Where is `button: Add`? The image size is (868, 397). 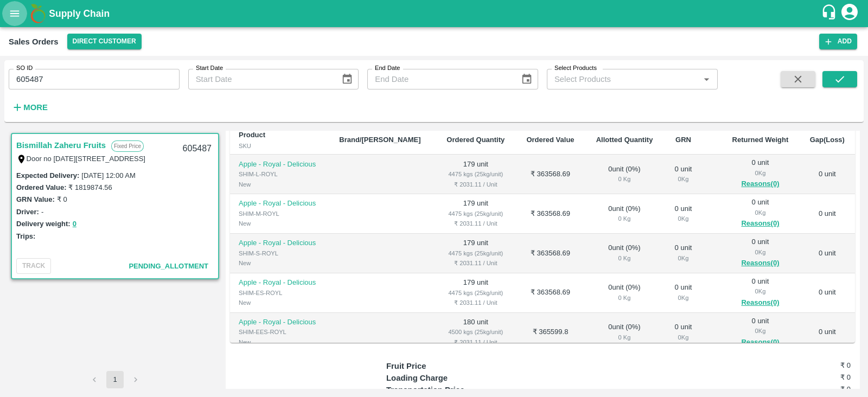 button: Add is located at coordinates (838, 41).